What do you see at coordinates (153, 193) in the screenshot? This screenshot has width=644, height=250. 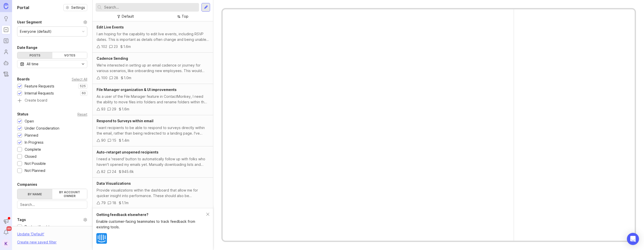 I see `div: Provide visualizations within the dashboard that allow me for quicker insight into performance. T...` at bounding box center [153, 193].